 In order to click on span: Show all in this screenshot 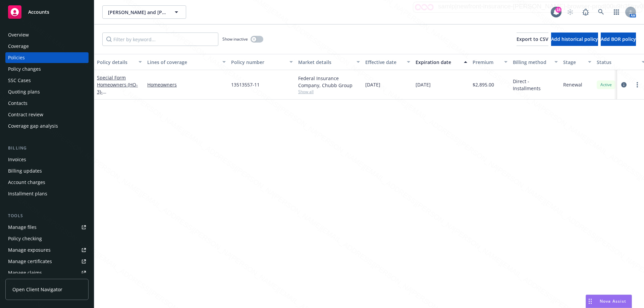, I will do `click(329, 92)`.